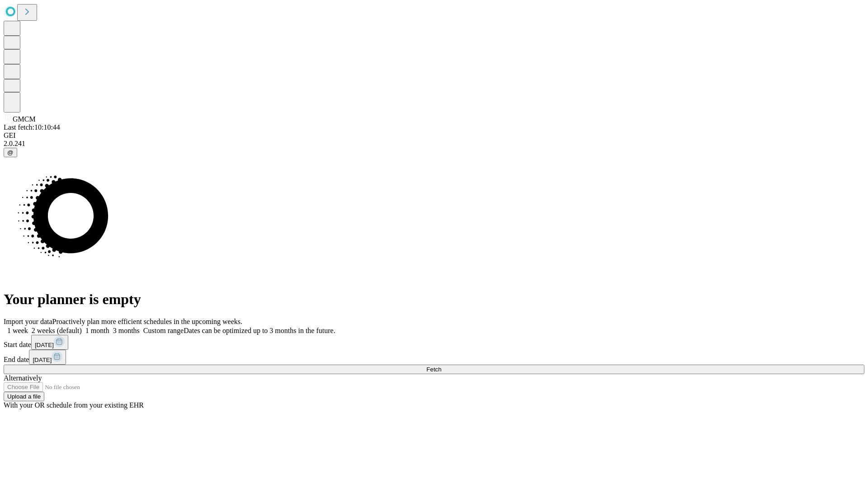 Image resolution: width=868 pixels, height=488 pixels. What do you see at coordinates (434, 369) in the screenshot?
I see `button: Fetch` at bounding box center [434, 369].